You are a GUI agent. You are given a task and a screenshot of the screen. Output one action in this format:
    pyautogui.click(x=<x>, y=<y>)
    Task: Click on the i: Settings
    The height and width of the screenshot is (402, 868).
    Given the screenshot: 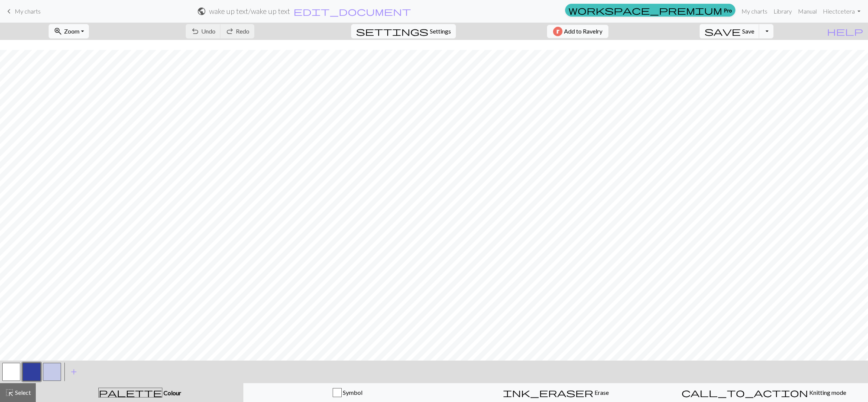 What is the action you would take?
    pyautogui.click(x=392, y=31)
    